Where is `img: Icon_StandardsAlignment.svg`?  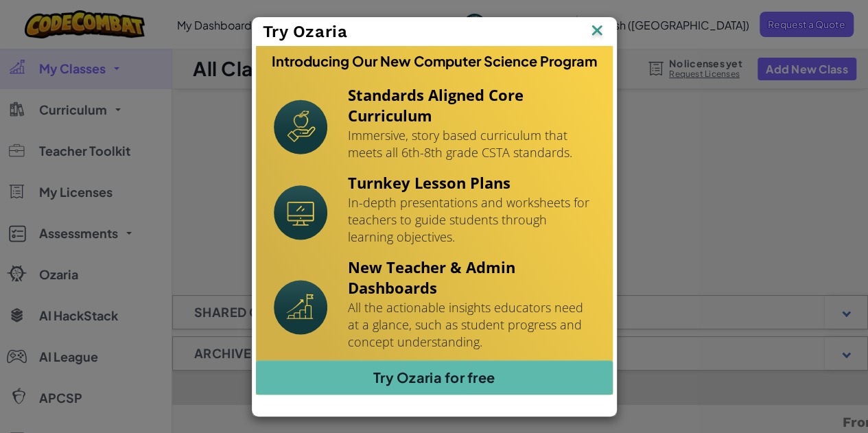
img: Icon_StandardsAlignment.svg is located at coordinates (301, 127).